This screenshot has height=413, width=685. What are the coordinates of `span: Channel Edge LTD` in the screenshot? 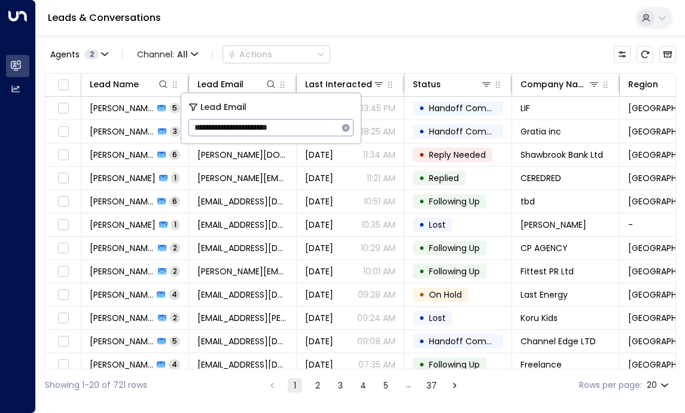 It's located at (558, 341).